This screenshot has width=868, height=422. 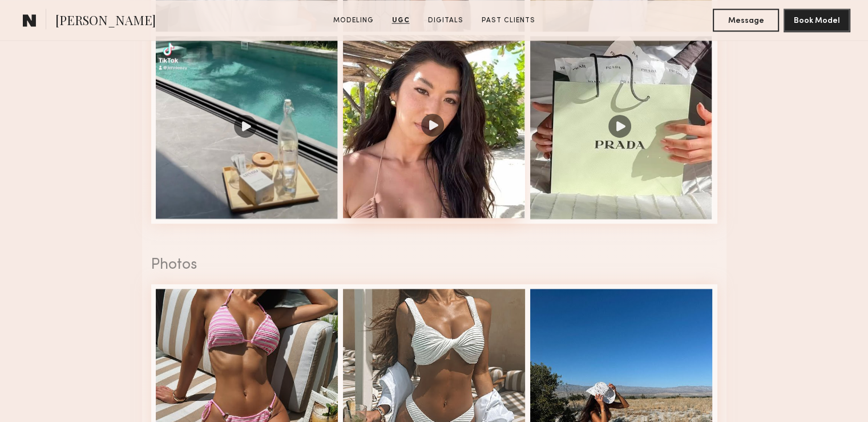 I want to click on a: UGC, so click(x=401, y=20).